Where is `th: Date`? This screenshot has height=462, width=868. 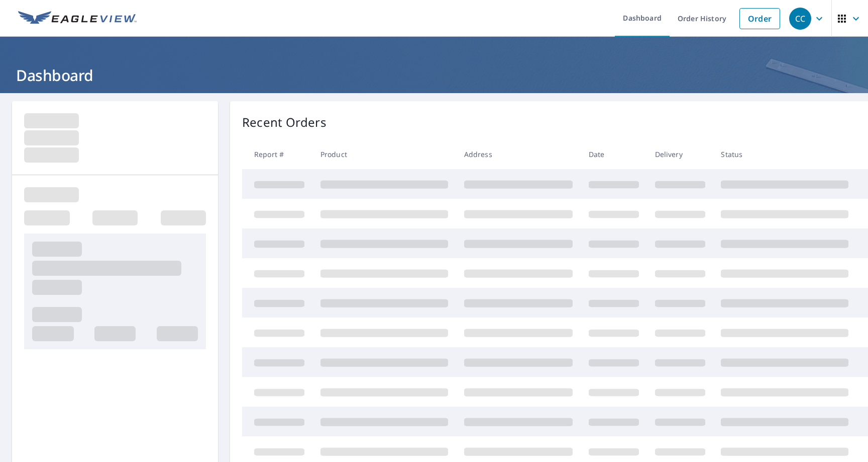
th: Date is located at coordinates (614, 154).